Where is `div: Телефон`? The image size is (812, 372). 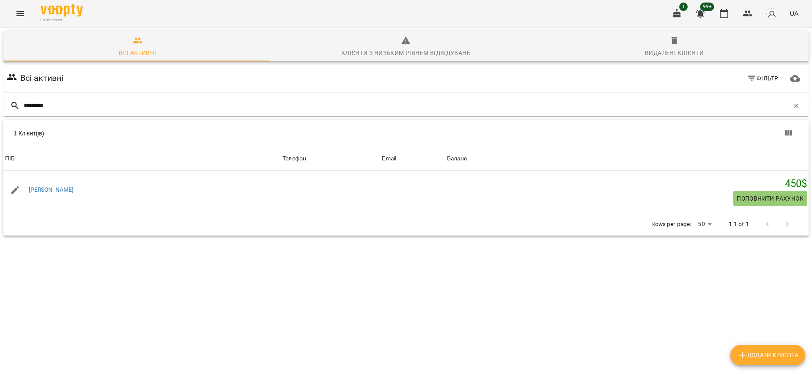 div: Телефон is located at coordinates (294, 159).